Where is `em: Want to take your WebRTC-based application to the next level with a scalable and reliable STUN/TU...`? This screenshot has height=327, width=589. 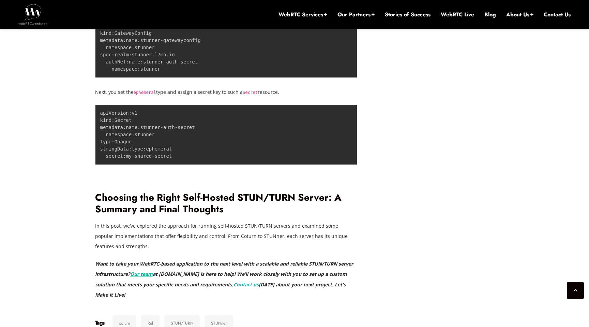
em: Want to take your WebRTC-based application to the next level with a scalable and reliable STUN/TU... is located at coordinates (224, 268).